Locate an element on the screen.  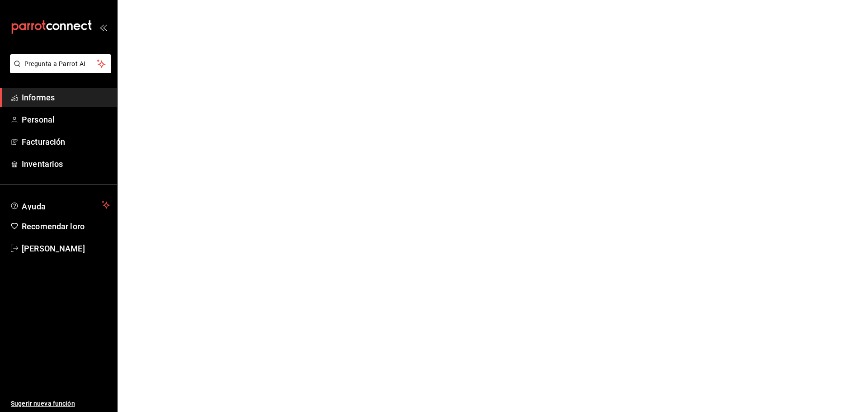
font: Facturación is located at coordinates (43, 141).